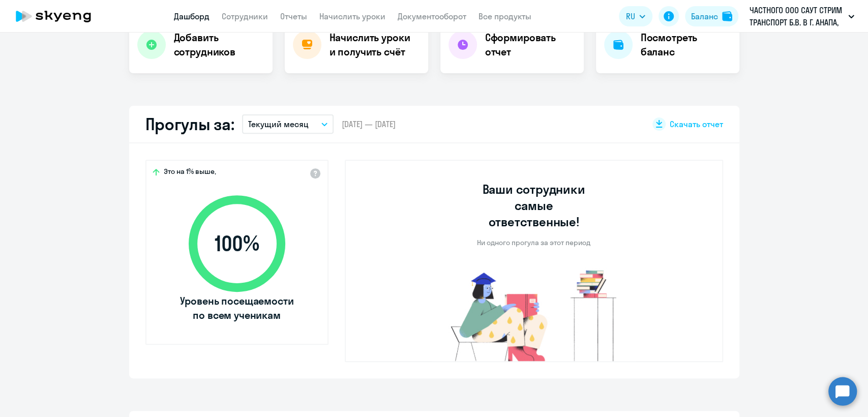  I want to click on span: Скачать отчет, so click(696, 124).